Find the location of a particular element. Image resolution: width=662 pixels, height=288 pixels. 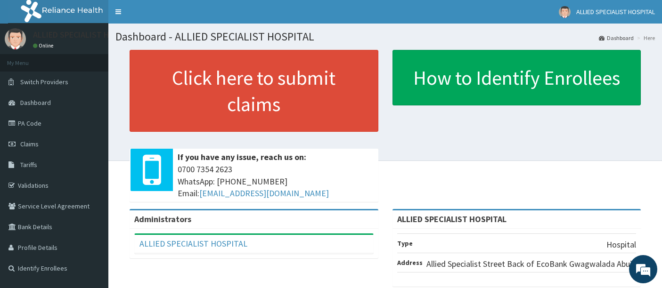

span: ALLIED SPECIALIST HOSPITAL is located at coordinates (615, 12).